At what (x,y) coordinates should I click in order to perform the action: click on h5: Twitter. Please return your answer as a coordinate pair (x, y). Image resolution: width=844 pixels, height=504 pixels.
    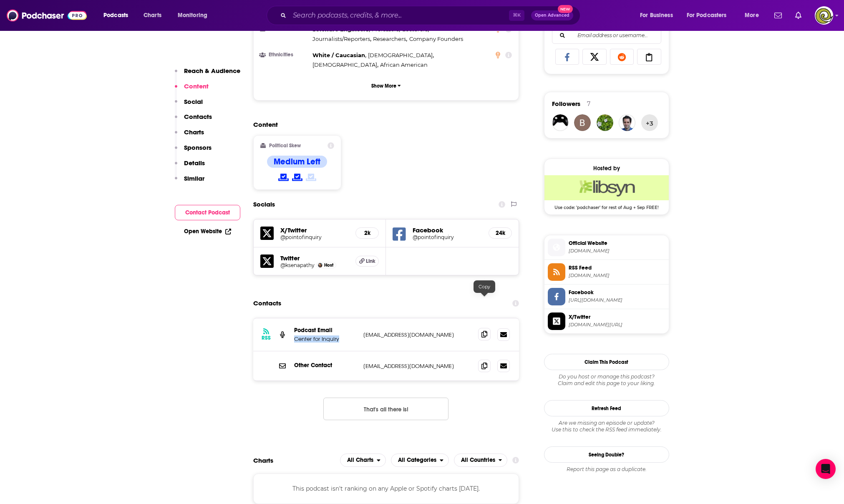
    Looking at the image, I should click on (314, 258).